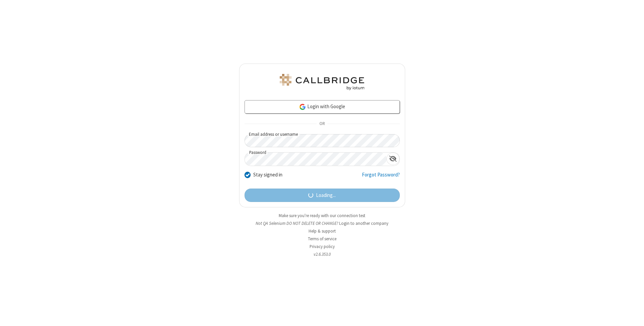 The image size is (644, 326). Describe the element at coordinates (322, 124) in the screenshot. I see `span: OR` at that location.